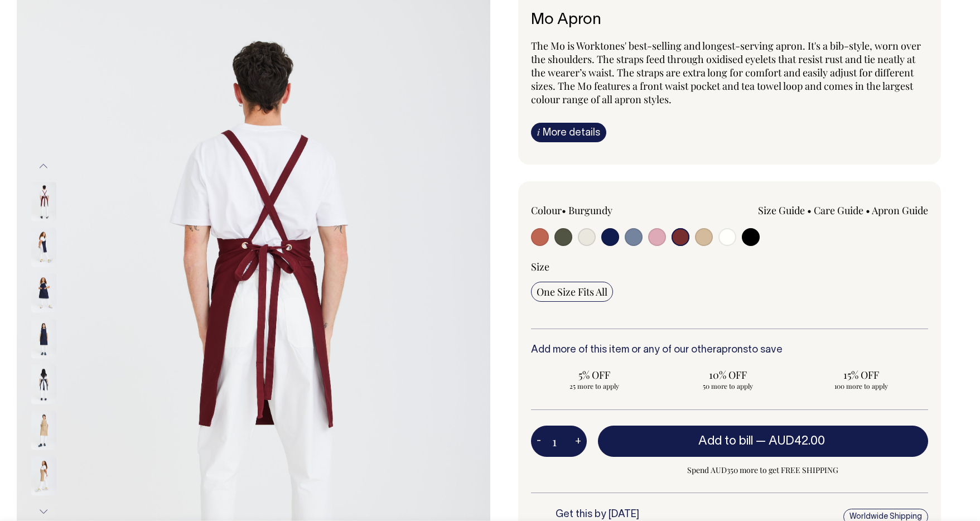 This screenshot has height=521, width=980. Describe the element at coordinates (43, 202) in the screenshot. I see `img: burgundy` at that location.